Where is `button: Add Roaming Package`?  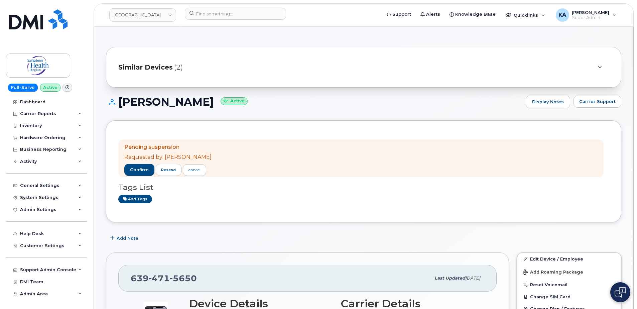
button: Add Roaming Package is located at coordinates (570, 272).